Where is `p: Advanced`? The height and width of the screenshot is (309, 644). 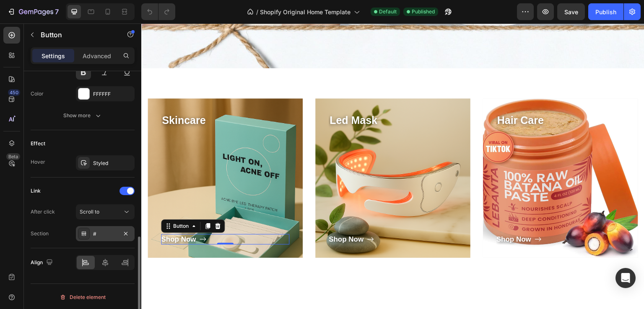
p: Advanced is located at coordinates (97, 55).